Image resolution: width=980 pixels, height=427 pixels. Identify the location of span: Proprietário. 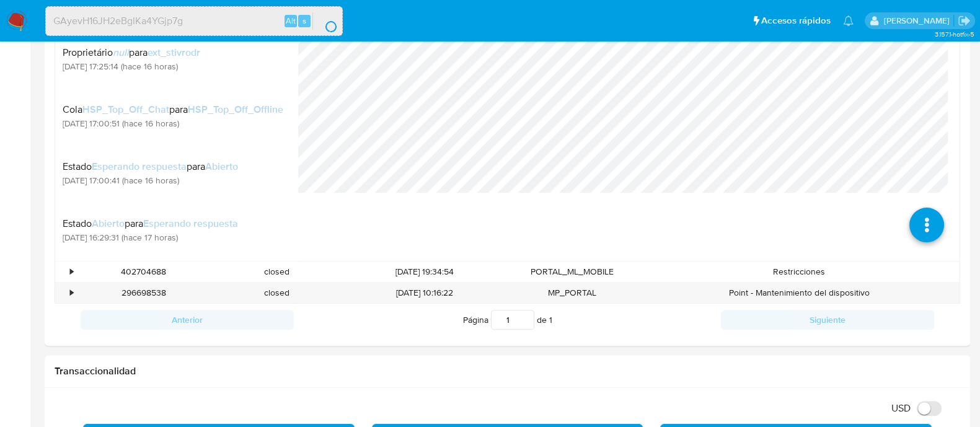
(87, 52).